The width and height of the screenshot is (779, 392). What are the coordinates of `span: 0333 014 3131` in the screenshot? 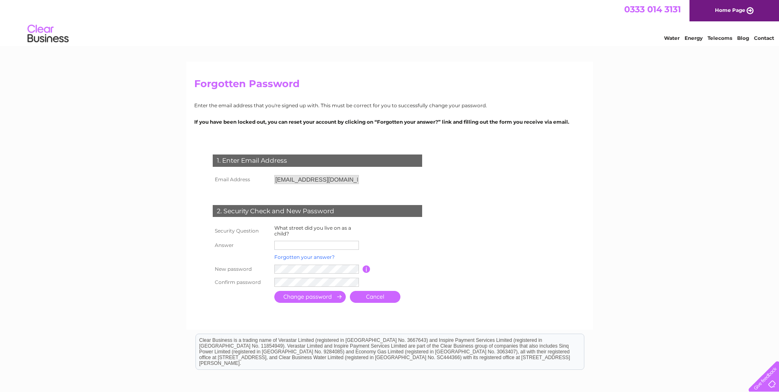 It's located at (653, 9).